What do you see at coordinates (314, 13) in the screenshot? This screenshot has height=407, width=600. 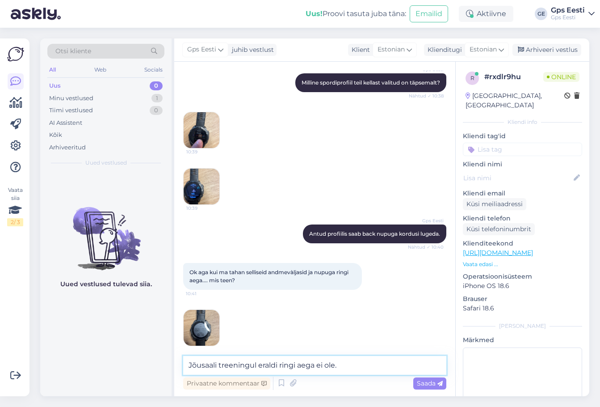 I see `b: Uus!` at bounding box center [314, 13].